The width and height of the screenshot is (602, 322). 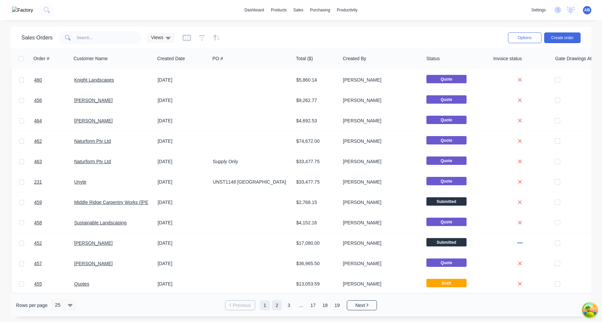 What do you see at coordinates (54, 202) in the screenshot?
I see `a: 459` at bounding box center [54, 202].